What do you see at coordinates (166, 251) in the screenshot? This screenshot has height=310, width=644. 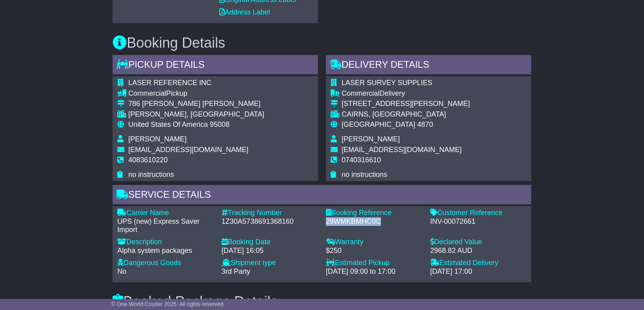 I see `div: Alpha system packages` at bounding box center [166, 251].